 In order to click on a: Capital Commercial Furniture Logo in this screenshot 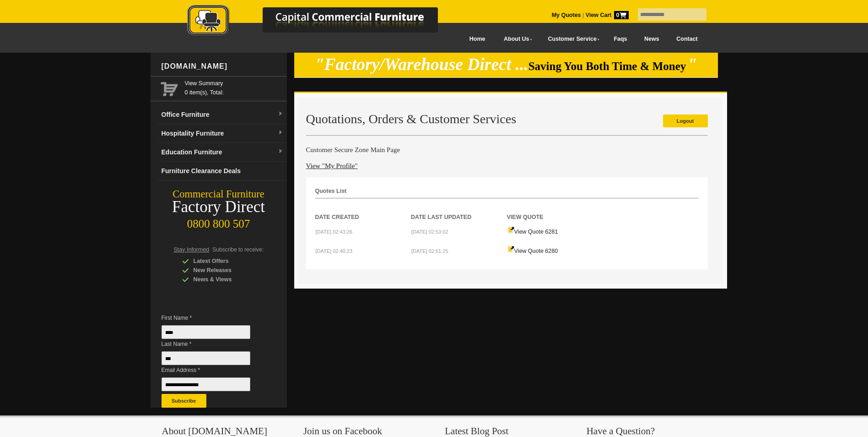, I will do `click(322, 22)`.